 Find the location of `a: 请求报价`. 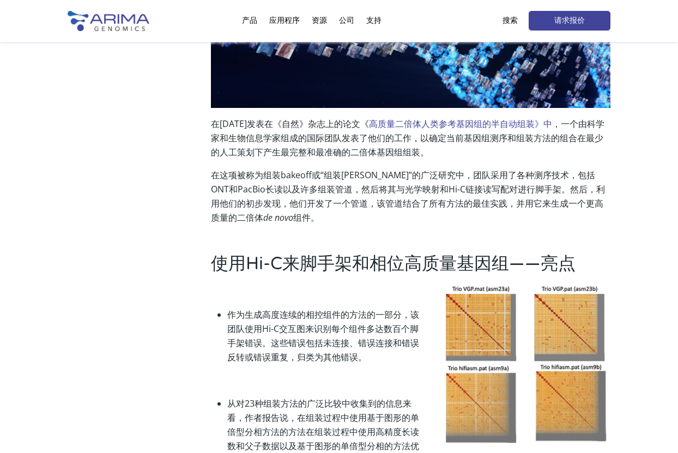

a: 请求报价 is located at coordinates (570, 21).